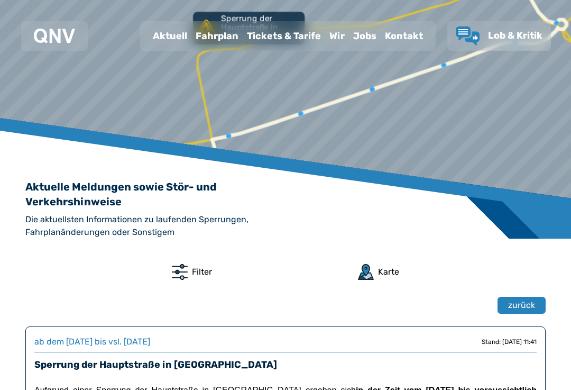  What do you see at coordinates (54, 36) in the screenshot?
I see `a: QNV Logo` at bounding box center [54, 36].